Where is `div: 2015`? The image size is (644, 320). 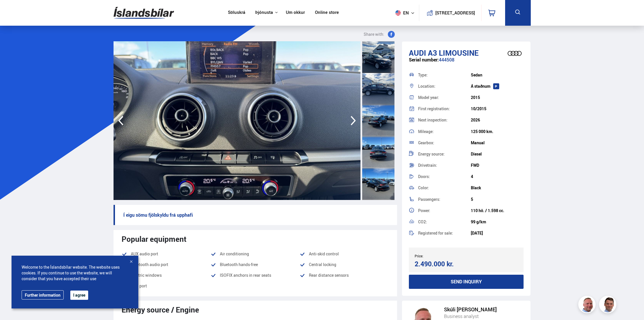
div: 2015 is located at coordinates (497, 97).